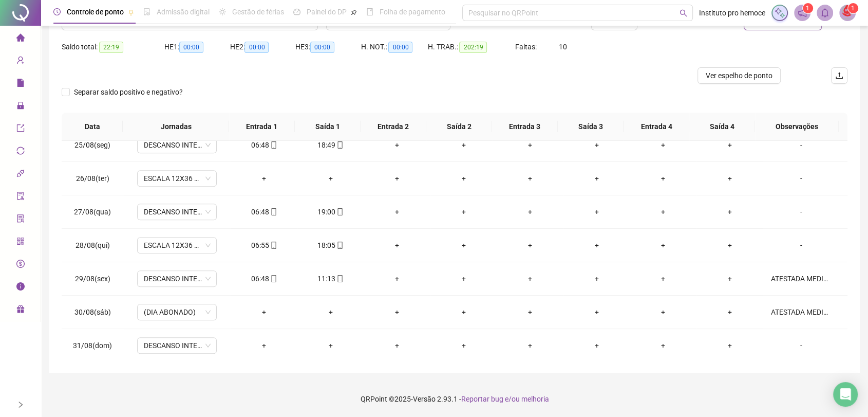 Image resolution: width=868 pixels, height=417 pixels. I want to click on span: audit, so click(20, 197).